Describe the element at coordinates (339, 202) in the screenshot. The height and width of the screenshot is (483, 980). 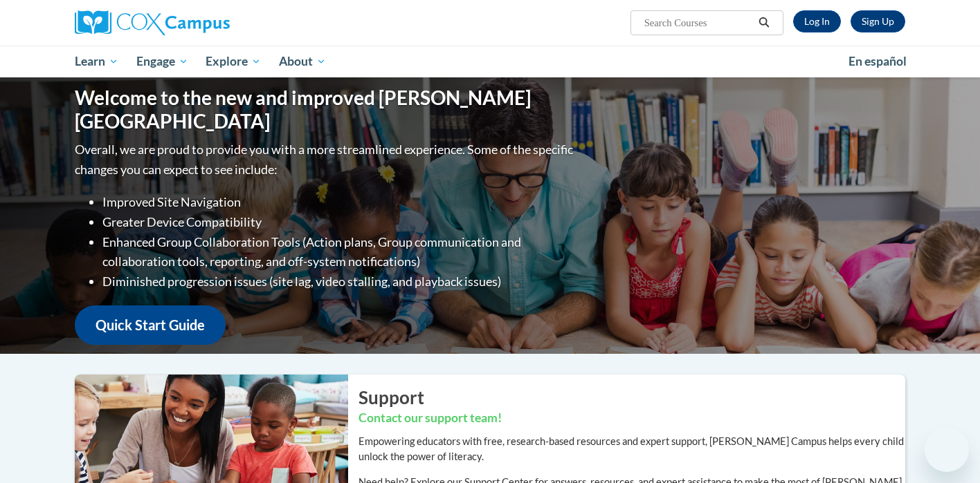
I see `li: Improved Site Navigation` at that location.